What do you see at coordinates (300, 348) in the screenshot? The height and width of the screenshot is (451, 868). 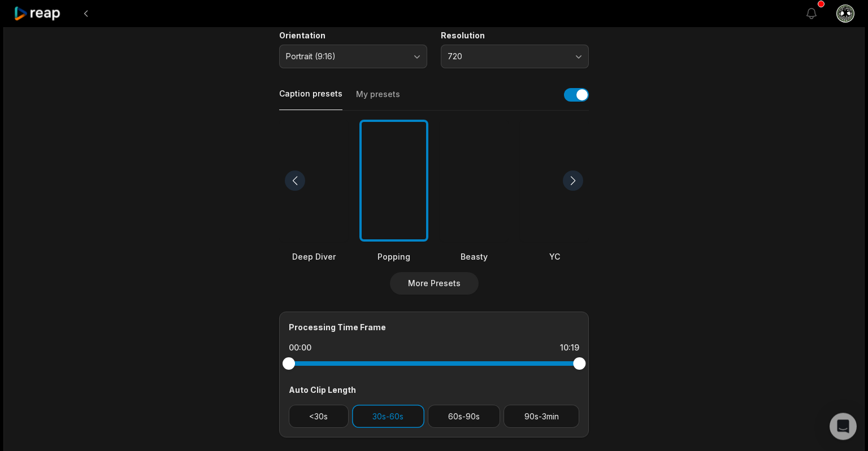 I see `div: 00:00` at bounding box center [300, 348].